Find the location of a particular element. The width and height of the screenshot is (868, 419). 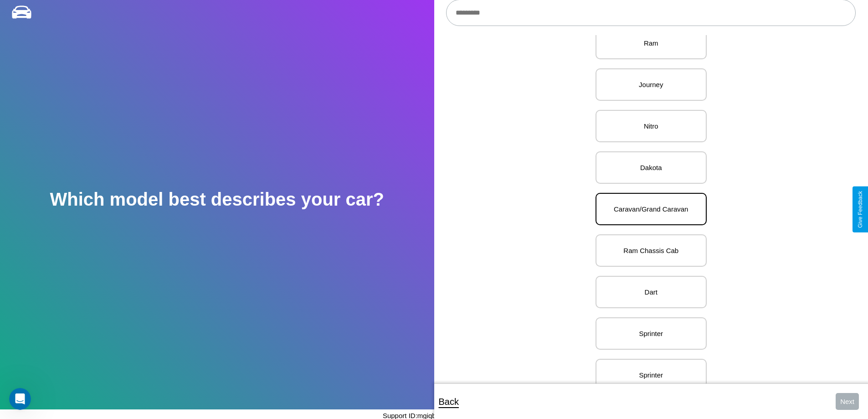

p: Dart is located at coordinates (651, 291).